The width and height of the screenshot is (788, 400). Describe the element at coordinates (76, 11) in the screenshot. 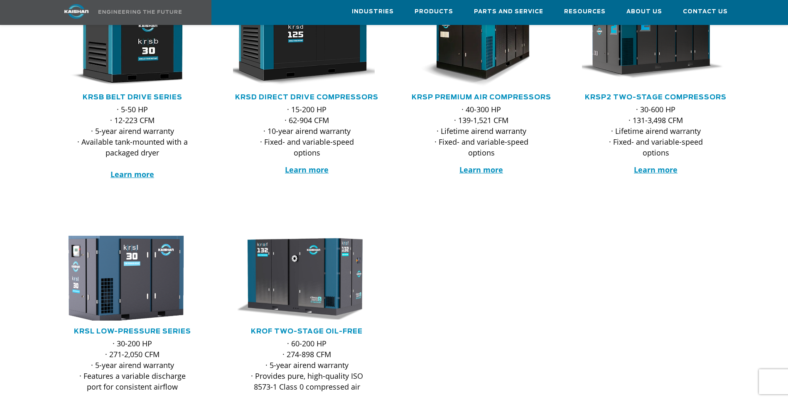

I see `img: kaishan logo` at that location.